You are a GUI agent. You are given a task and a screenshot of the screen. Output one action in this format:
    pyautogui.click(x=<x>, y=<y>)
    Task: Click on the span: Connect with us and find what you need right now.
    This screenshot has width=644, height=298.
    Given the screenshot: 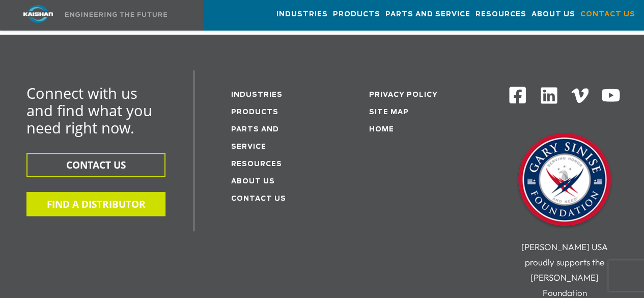 What is the action you would take?
    pyautogui.click(x=89, y=110)
    